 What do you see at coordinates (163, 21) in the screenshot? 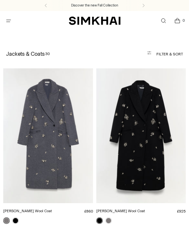
I see `a: Open search modal` at bounding box center [163, 21].